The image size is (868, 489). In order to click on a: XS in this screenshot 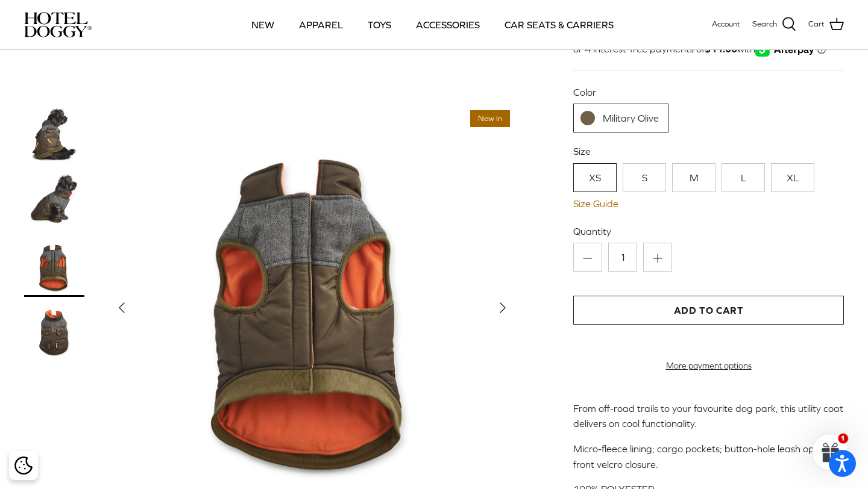, I will do `click(595, 178)`.